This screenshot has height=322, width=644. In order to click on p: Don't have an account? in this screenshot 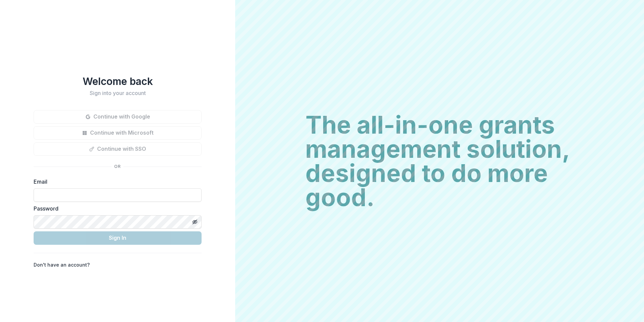, I will do `click(61, 265)`.